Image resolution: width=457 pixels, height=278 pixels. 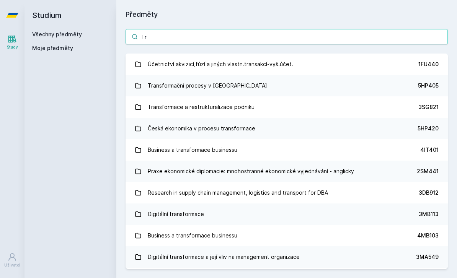 What do you see at coordinates (429, 150) in the screenshot?
I see `div: 4IT401` at bounding box center [429, 150].